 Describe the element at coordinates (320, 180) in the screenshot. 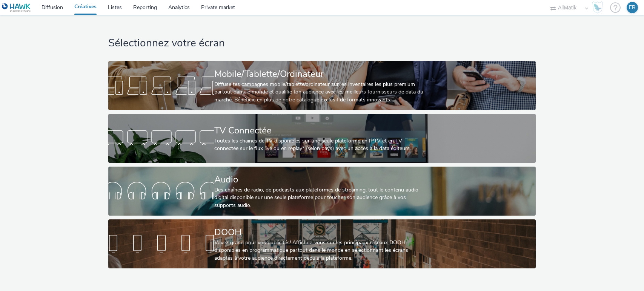

I see `div: Audio` at that location.